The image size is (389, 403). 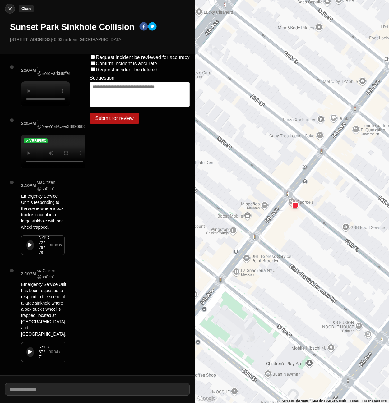 What do you see at coordinates (143, 57) in the screenshot?
I see `label: Request incident be reviewed for accuracy` at bounding box center [143, 57].